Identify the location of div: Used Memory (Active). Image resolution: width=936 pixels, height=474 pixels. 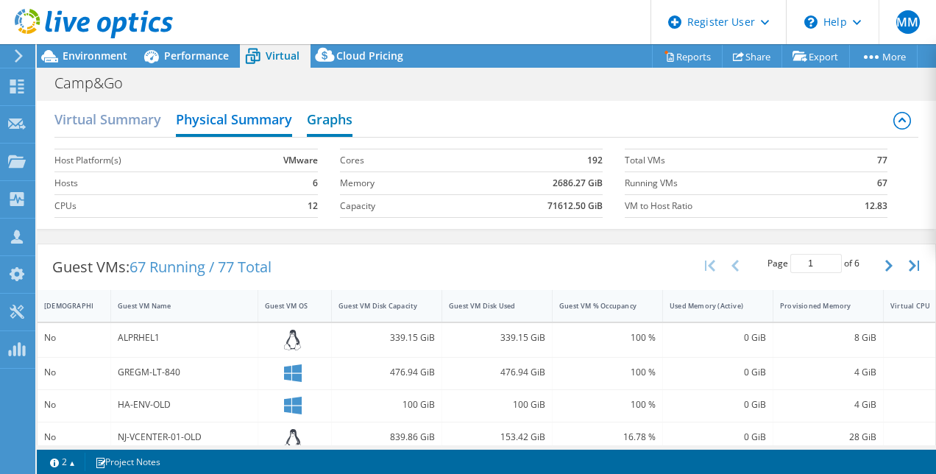
(709, 305).